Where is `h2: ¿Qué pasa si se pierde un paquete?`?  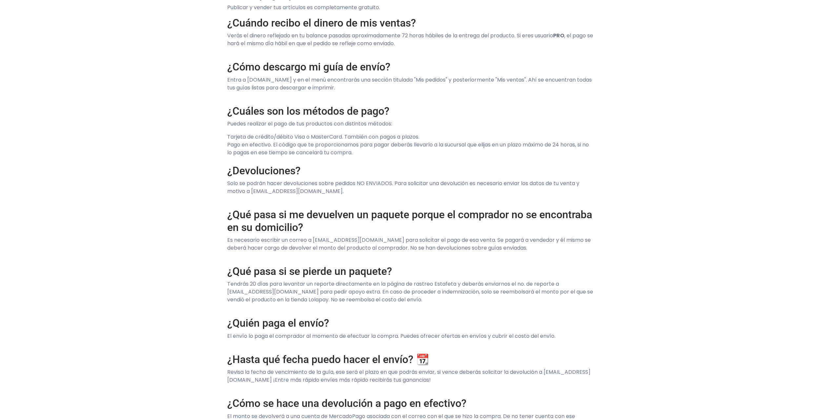
h2: ¿Qué pasa si se pierde un paquete? is located at coordinates (410, 271).